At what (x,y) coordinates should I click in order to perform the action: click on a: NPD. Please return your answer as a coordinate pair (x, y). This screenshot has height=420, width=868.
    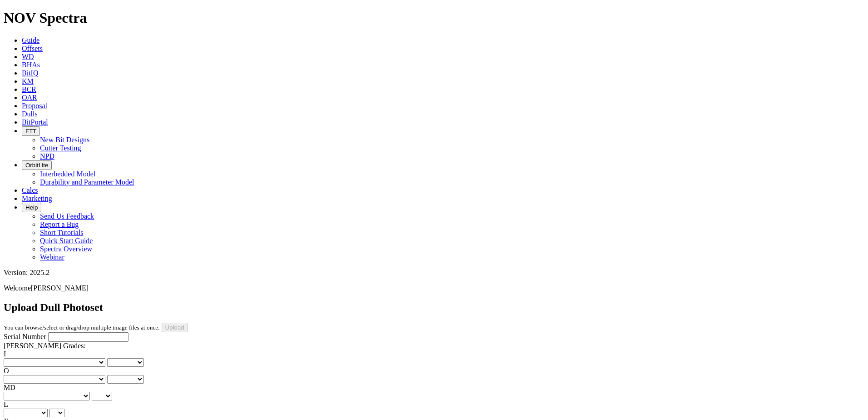
    Looking at the image, I should click on (47, 156).